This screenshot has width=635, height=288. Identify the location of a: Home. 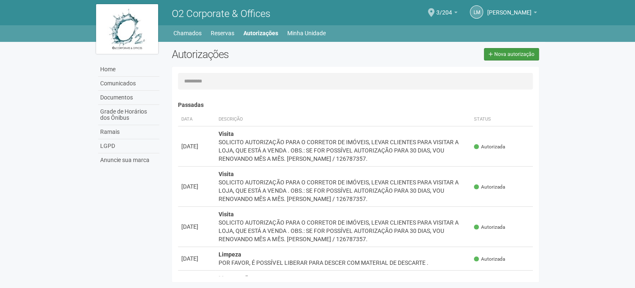
(129, 70).